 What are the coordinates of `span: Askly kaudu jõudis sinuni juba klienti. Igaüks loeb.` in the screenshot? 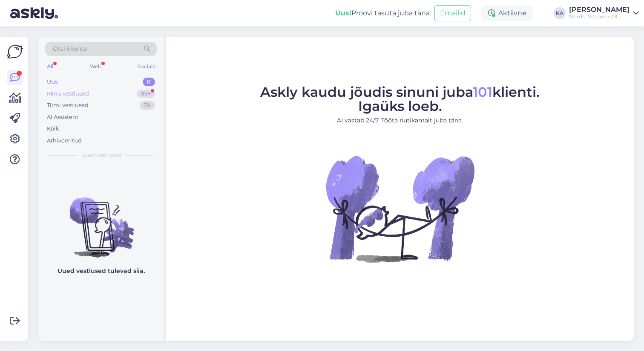 It's located at (400, 99).